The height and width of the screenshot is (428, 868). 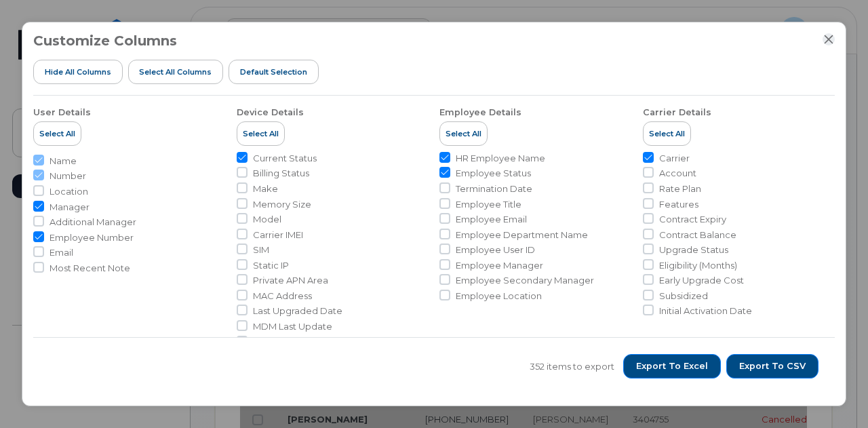 What do you see at coordinates (68, 176) in the screenshot?
I see `span: Number` at bounding box center [68, 176].